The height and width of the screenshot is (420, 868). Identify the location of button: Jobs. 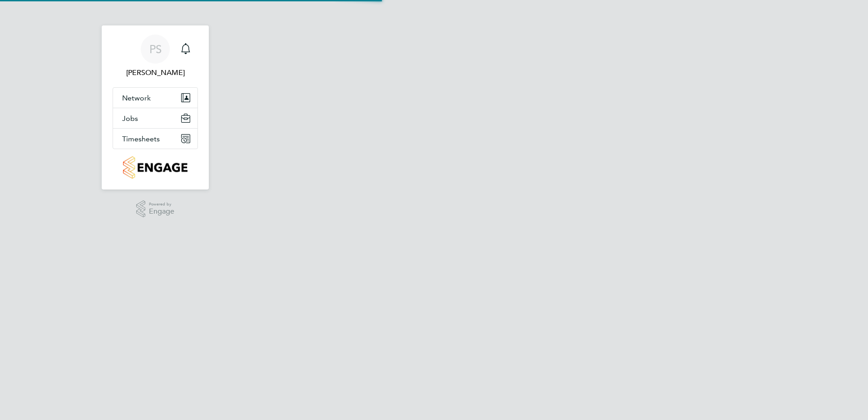
(156, 118).